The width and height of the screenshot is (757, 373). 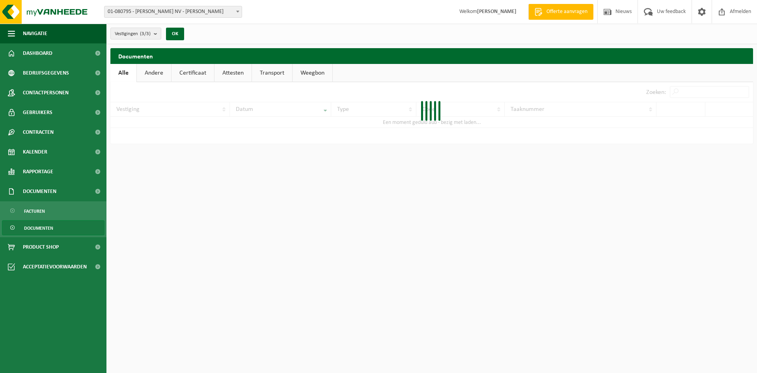 I want to click on a: Alle, so click(x=123, y=73).